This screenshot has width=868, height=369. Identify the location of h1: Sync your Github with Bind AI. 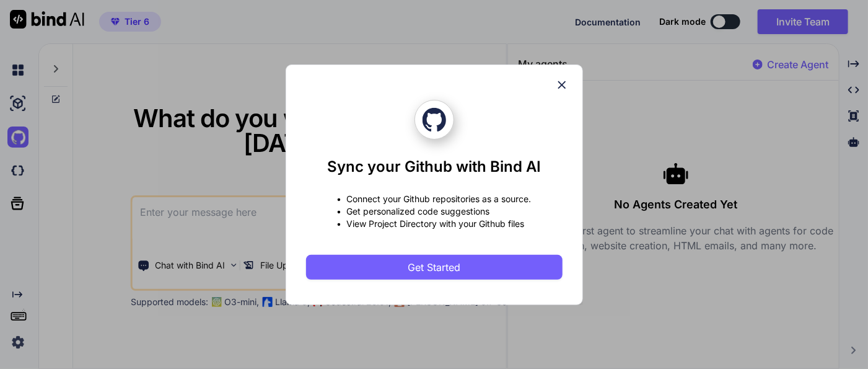
(434, 167).